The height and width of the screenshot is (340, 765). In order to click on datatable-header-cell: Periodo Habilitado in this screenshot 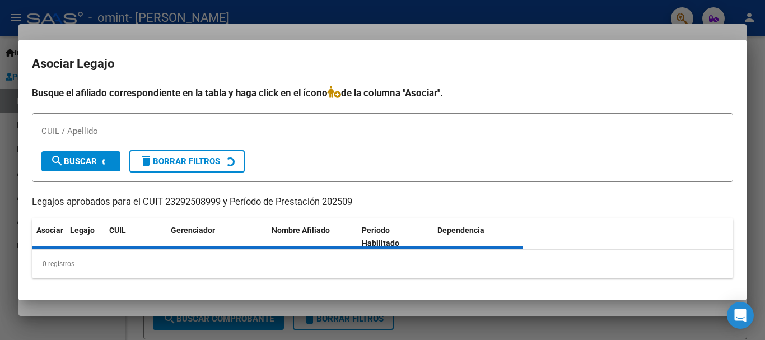, I will do `click(395, 237)`.